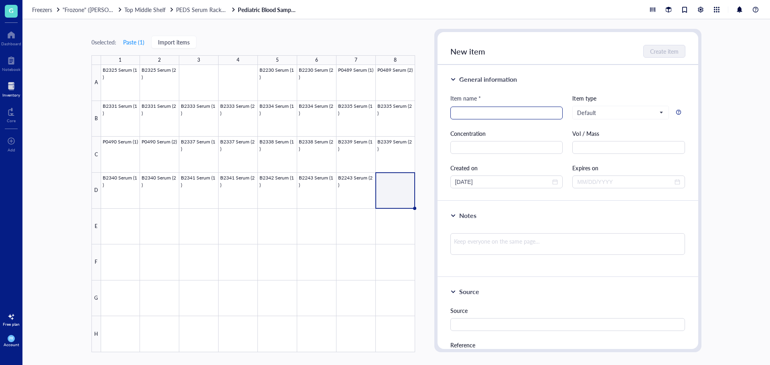 This screenshot has height=365, width=770. What do you see at coordinates (46, 10) in the screenshot?
I see `a: Freezers` at bounding box center [46, 10].